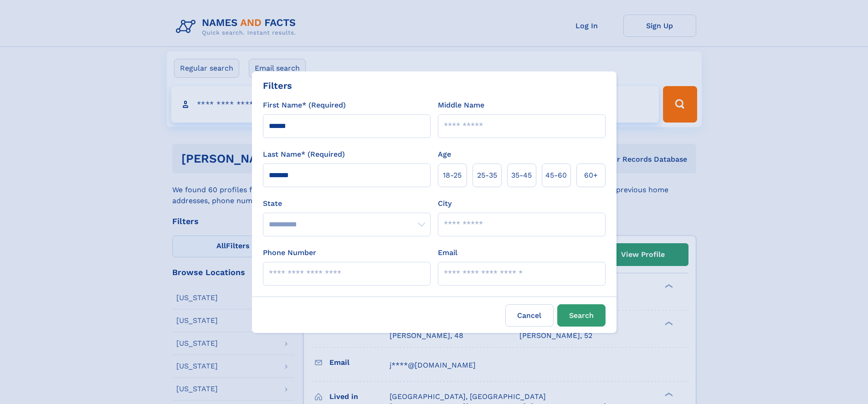  Describe the element at coordinates (556, 175) in the screenshot. I see `span: 45‑60` at that location.